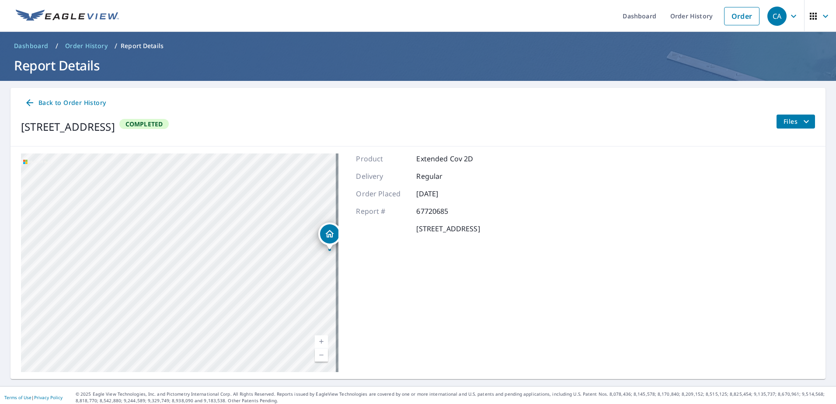  What do you see at coordinates (321, 355) in the screenshot?
I see `a: Current Level 16, Zoom Out` at bounding box center [321, 355].